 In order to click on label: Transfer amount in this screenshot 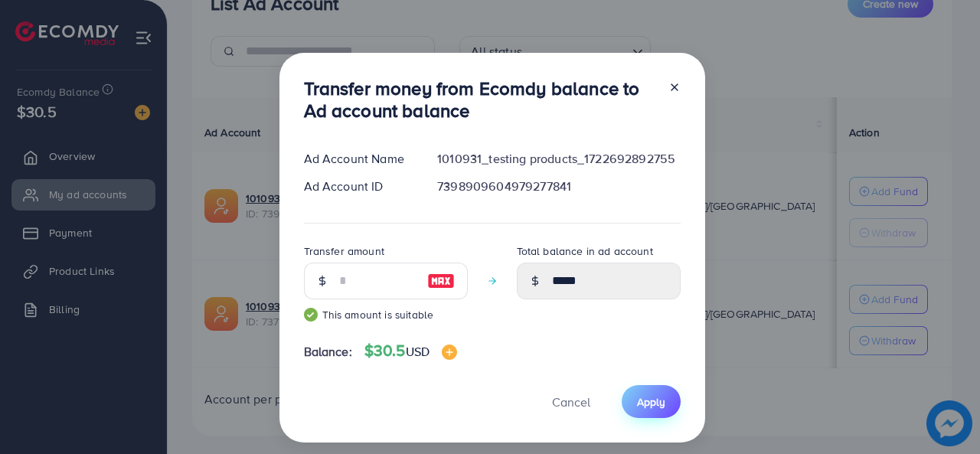, I will do `click(344, 252)`.